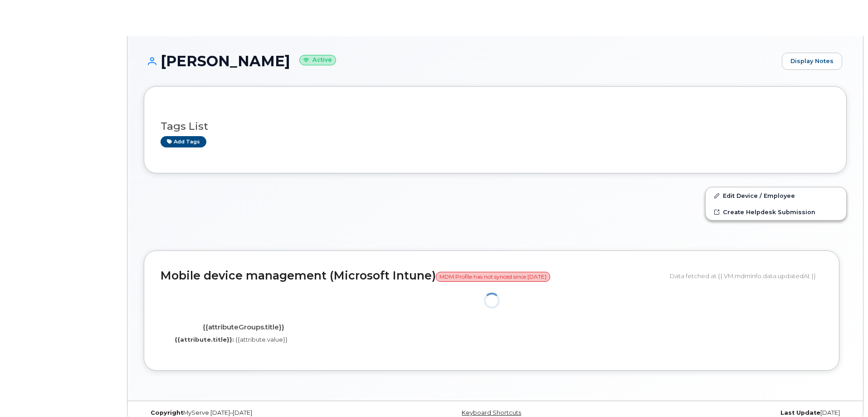  What do you see at coordinates (776, 212) in the screenshot?
I see `a: Create Helpdesk Submission` at bounding box center [776, 212].